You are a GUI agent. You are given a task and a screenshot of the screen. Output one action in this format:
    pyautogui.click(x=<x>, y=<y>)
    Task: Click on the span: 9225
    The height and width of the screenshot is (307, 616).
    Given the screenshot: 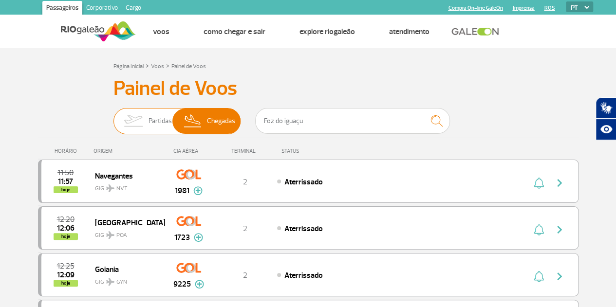 What is the action you would take?
    pyautogui.click(x=182, y=285)
    